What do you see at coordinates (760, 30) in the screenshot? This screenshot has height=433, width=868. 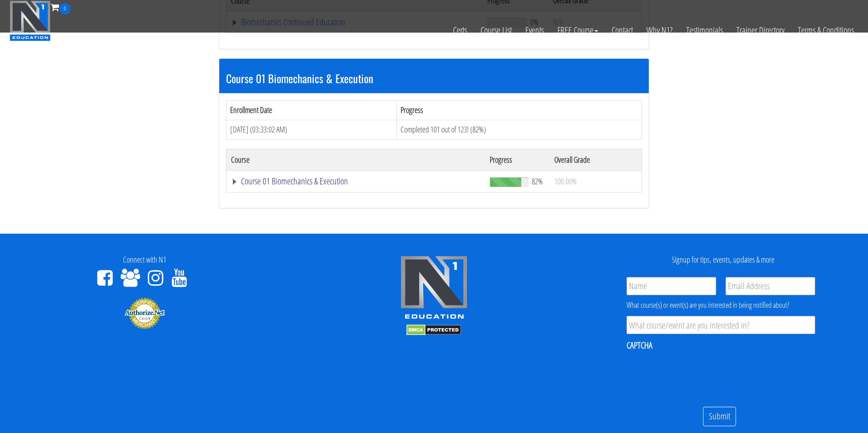 I see `a: Trainer Directory` at bounding box center [760, 30].